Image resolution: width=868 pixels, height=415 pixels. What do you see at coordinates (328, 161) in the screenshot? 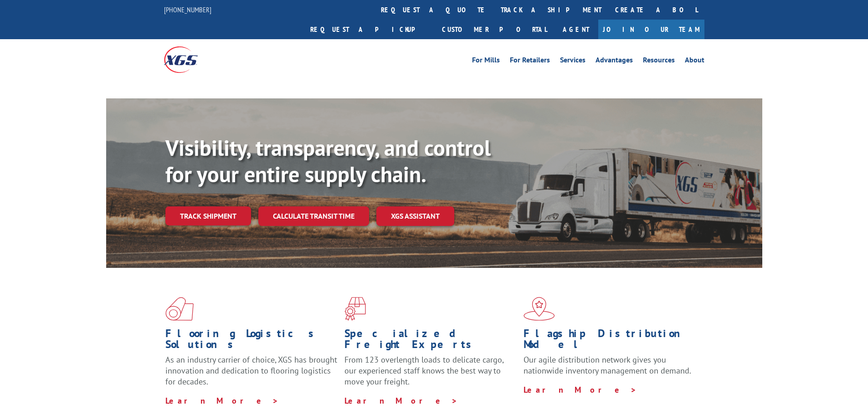
I see `b: Visibility, transparency, and control for your entire supply chain.` at bounding box center [328, 161].